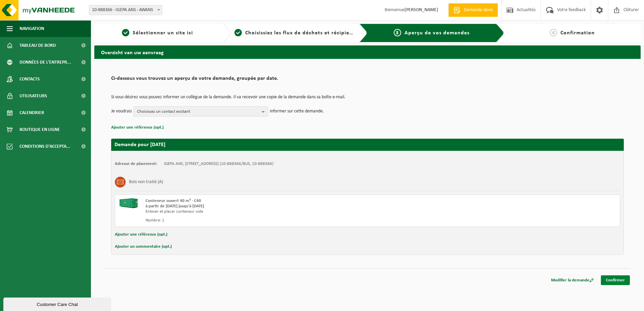 The image size is (644, 311). Describe the element at coordinates (238, 33) in the screenshot. I see `span: 2` at that location.